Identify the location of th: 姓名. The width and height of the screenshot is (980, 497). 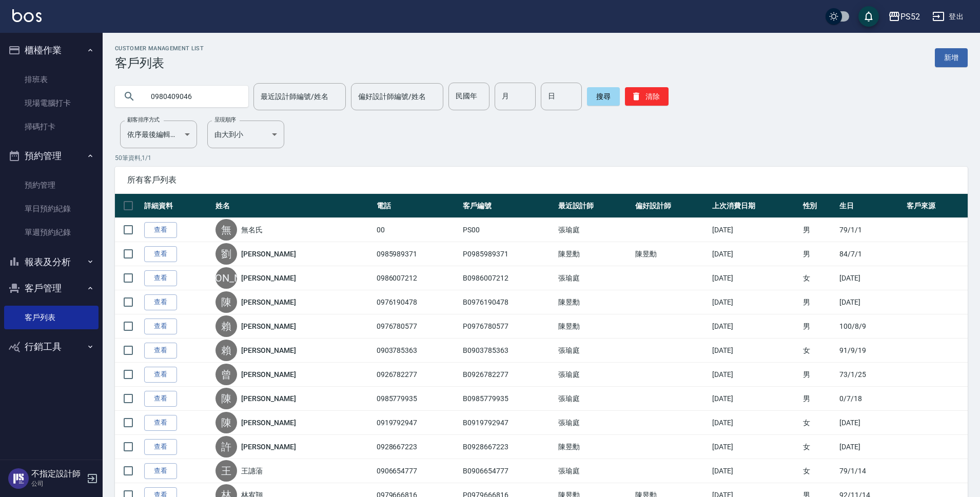
(293, 206).